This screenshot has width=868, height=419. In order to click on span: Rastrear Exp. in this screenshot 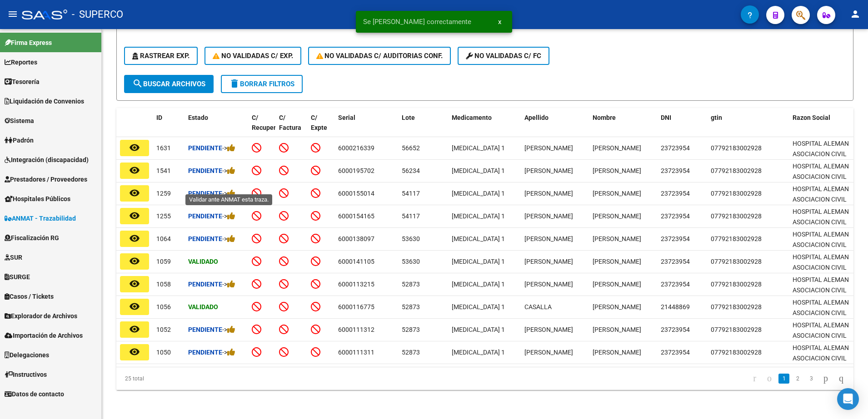, I will do `click(161, 56)`.